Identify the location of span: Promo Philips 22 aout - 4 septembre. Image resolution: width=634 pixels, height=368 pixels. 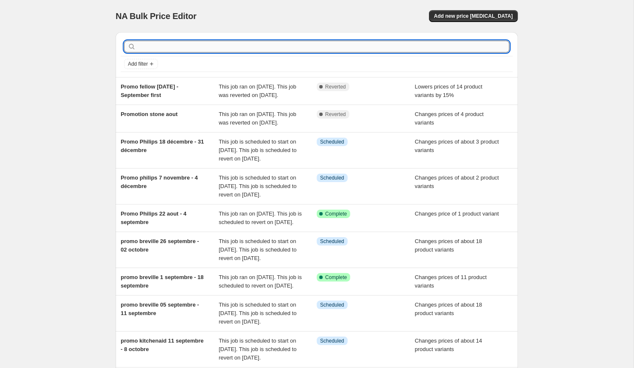
(153, 218).